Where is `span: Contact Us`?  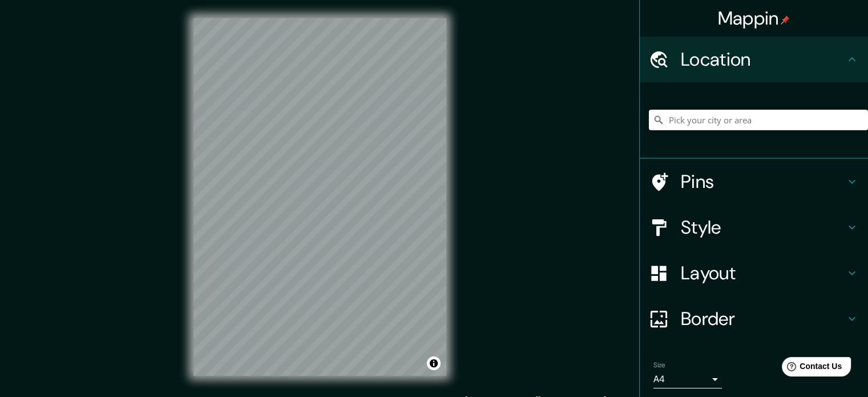 span: Contact Us is located at coordinates (54, 14).